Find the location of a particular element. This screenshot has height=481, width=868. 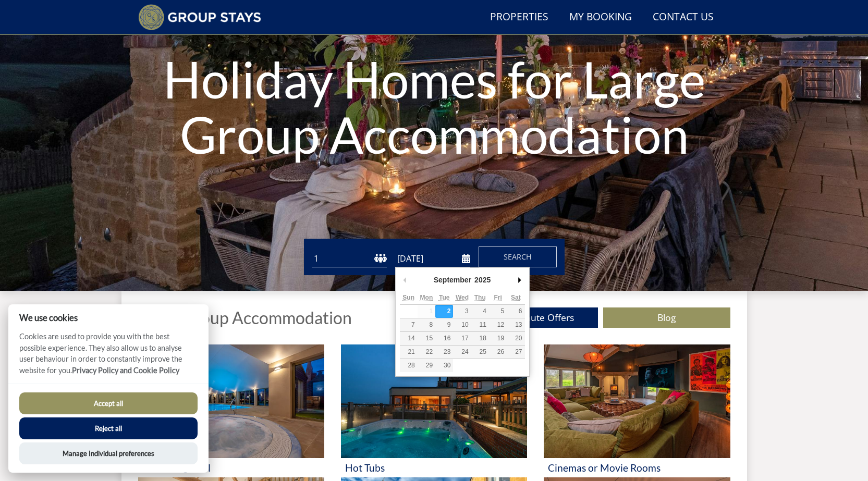

button: 4 is located at coordinates (480, 311).